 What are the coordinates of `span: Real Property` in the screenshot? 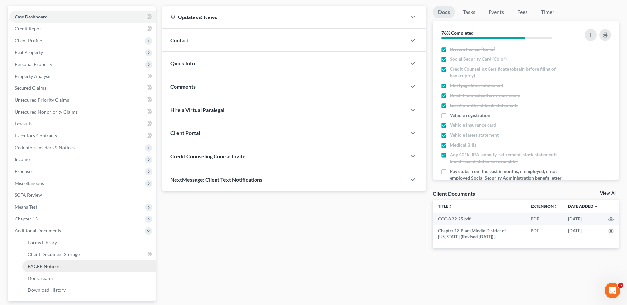 It's located at (29, 52).